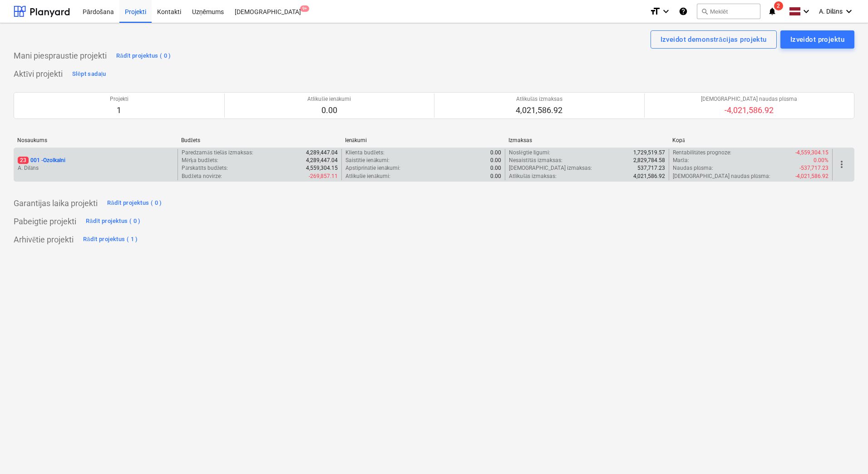  What do you see at coordinates (368, 160) in the screenshot?
I see `p: Saistītie ienākumi :` at bounding box center [368, 160].